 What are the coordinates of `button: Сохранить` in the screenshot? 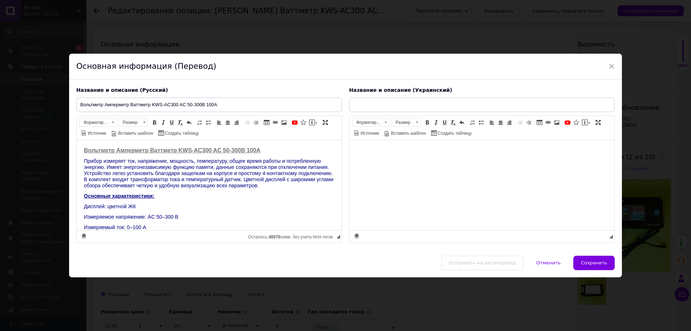 It's located at (594, 263).